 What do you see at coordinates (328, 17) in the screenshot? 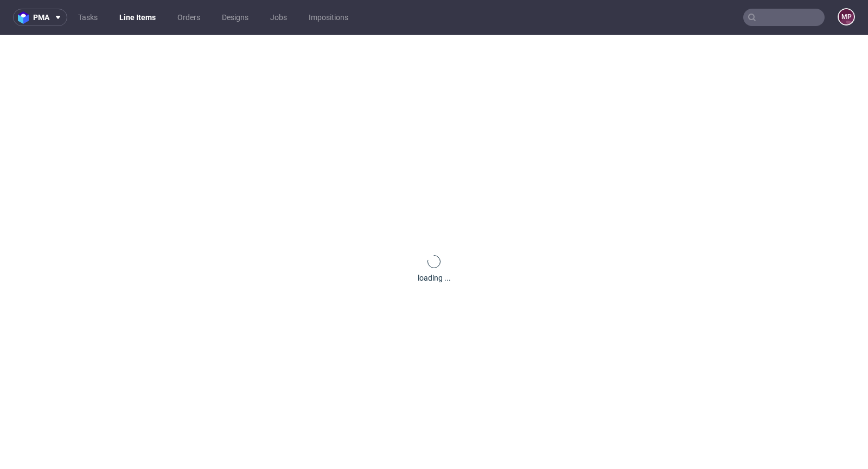
I see `a: Impositions` at bounding box center [328, 17].